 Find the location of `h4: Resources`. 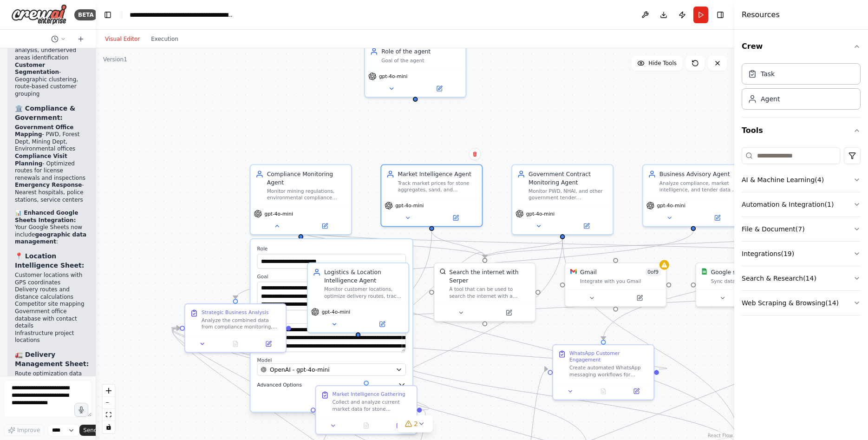

h4: Resources is located at coordinates (761, 15).